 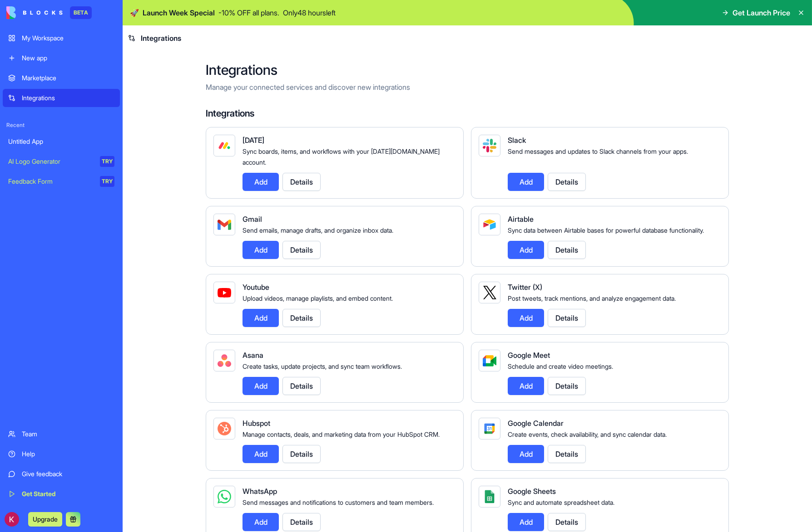 I want to click on a: Untitled App, so click(x=62, y=141).